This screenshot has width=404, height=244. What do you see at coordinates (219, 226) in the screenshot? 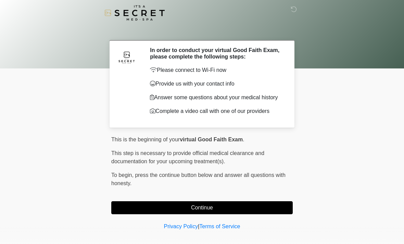
I see `a: Terms of Service` at bounding box center [219, 226].